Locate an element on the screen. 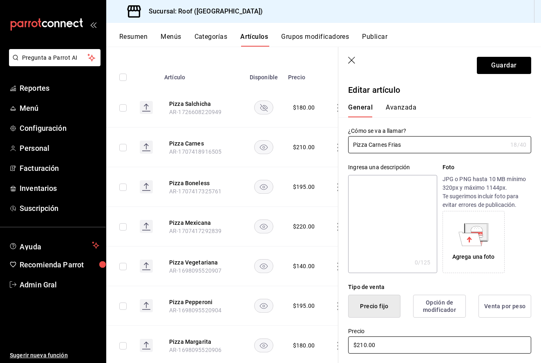 Image resolution: width=541 pixels, height=363 pixels. span: AR-1707418916505 is located at coordinates (195, 152).